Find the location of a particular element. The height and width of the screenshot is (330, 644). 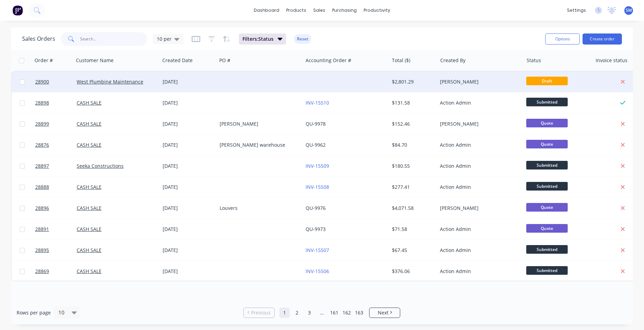

div: Created Date is located at coordinates (178, 60).